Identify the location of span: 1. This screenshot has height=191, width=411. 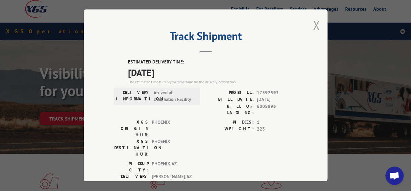
(277, 122).